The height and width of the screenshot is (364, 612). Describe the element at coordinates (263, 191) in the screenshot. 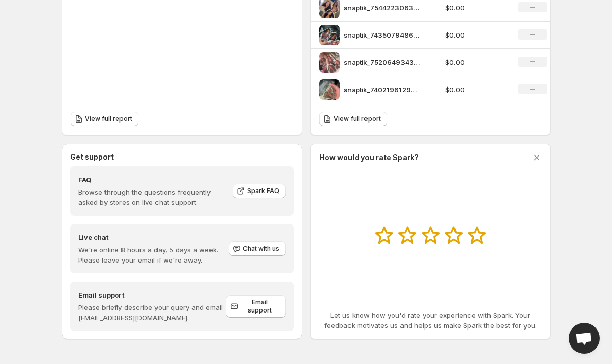

I see `span: Spark FAQ` at that location.